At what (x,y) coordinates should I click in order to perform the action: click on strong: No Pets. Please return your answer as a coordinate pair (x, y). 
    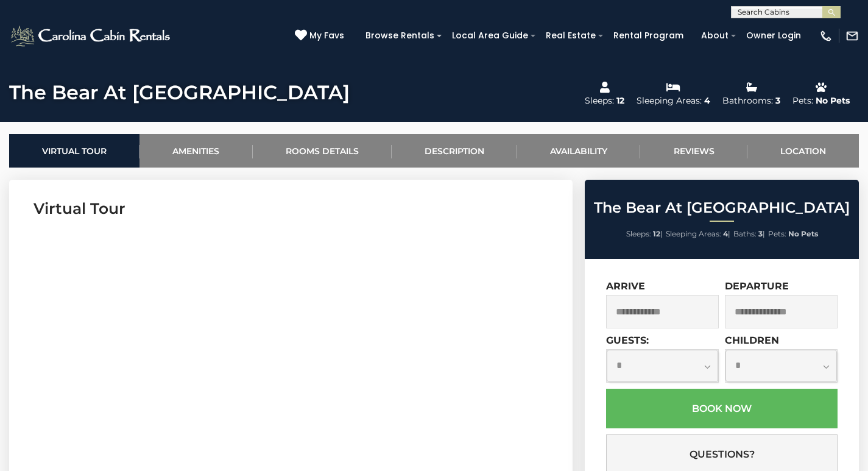
    Looking at the image, I should click on (803, 234).